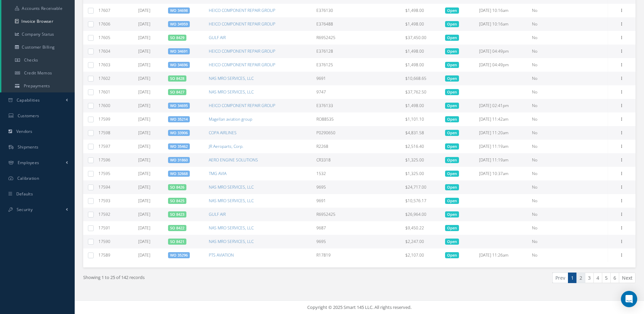 This screenshot has height=314, width=644. What do you see at coordinates (38, 8) in the screenshot?
I see `a: Accounts Receivable` at bounding box center [38, 8].